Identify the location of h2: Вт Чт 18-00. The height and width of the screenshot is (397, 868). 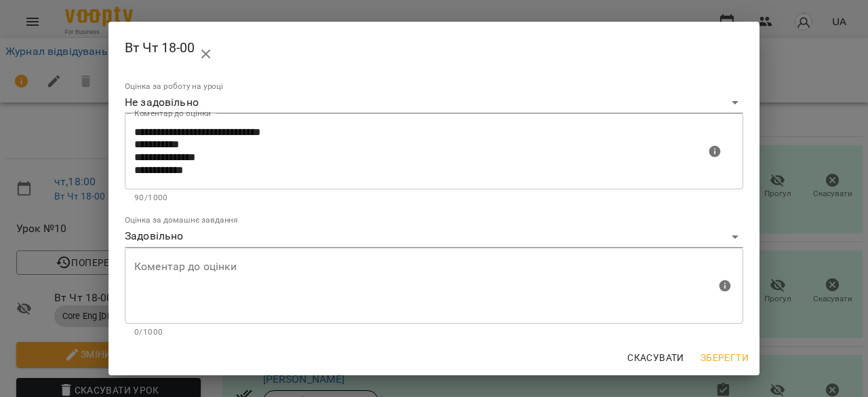
(434, 49).